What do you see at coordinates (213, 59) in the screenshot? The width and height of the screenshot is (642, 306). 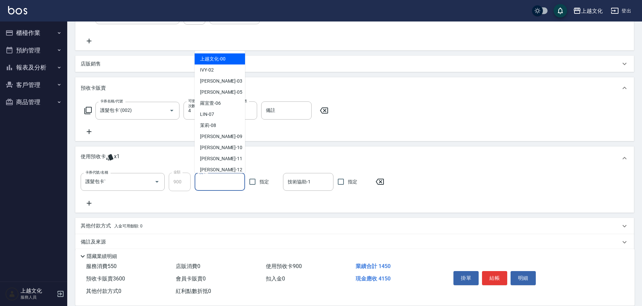 I see `span: 上越文化 -00` at bounding box center [213, 59].